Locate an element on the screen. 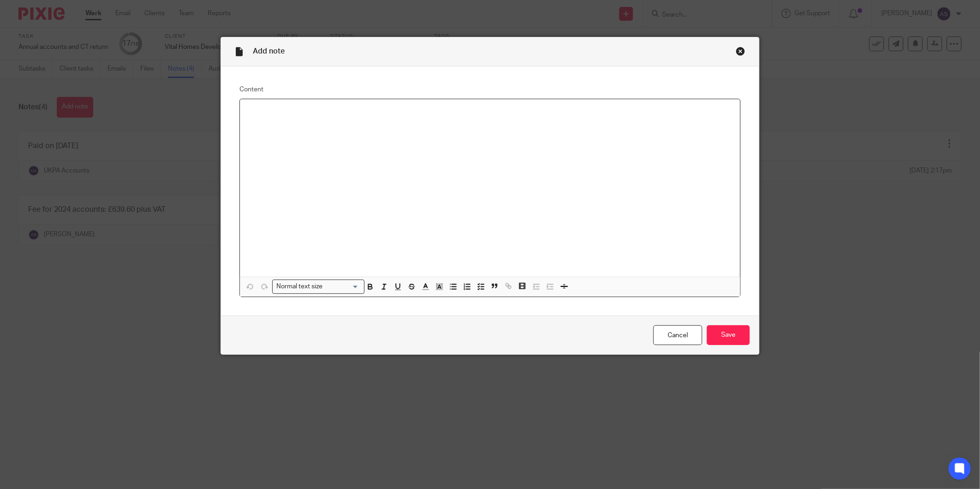  div: Close this dialog window is located at coordinates (741, 51).